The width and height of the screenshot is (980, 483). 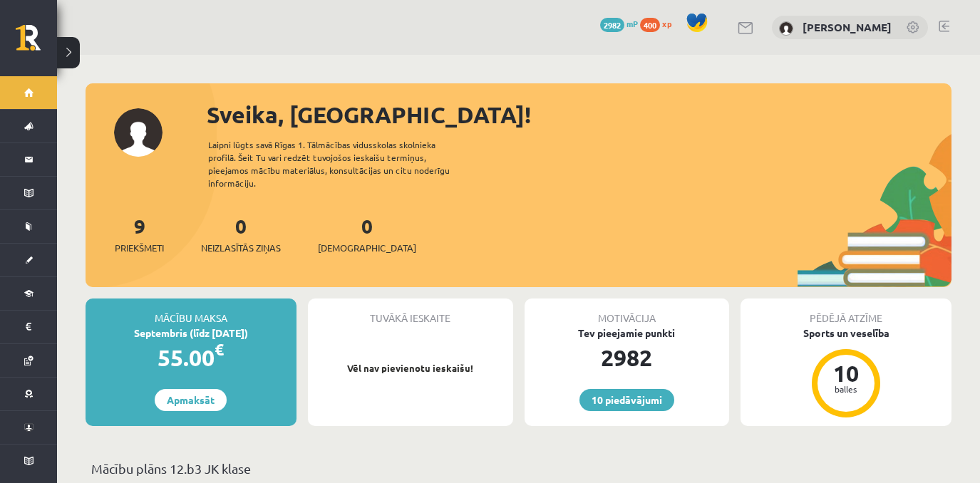 I want to click on div: Tev pieejamie punkti, so click(x=627, y=333).